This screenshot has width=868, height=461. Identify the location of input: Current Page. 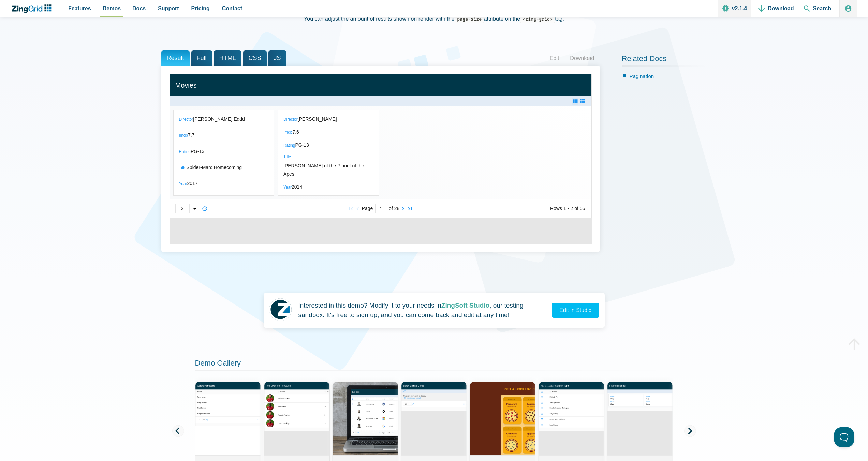
(380, 209).